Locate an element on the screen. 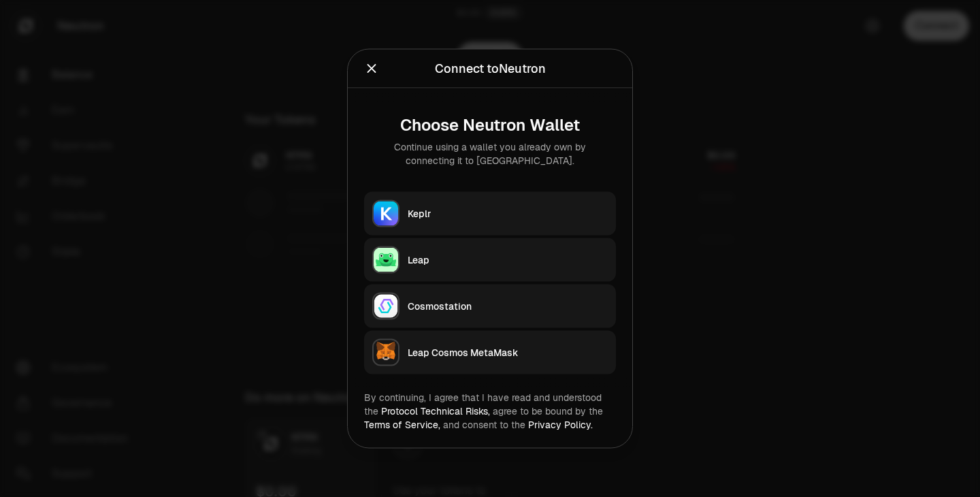 The height and width of the screenshot is (497, 980). button: CosmostationCosmostation is located at coordinates (490, 306).